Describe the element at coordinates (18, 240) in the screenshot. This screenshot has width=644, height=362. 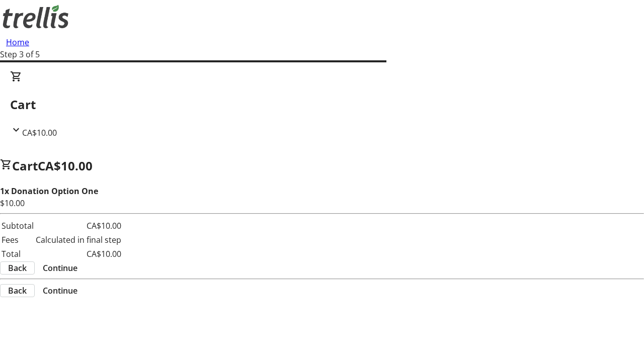
I see `td: Fees` at that location.